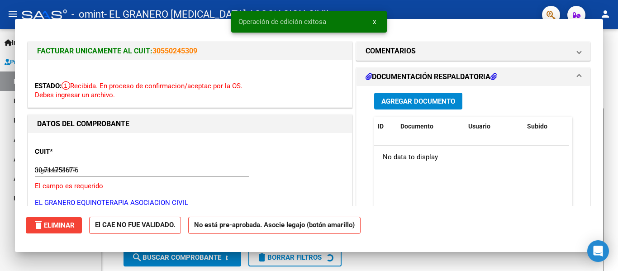  Describe the element at coordinates (479, 126) in the screenshot. I see `span: Usuario` at that location.